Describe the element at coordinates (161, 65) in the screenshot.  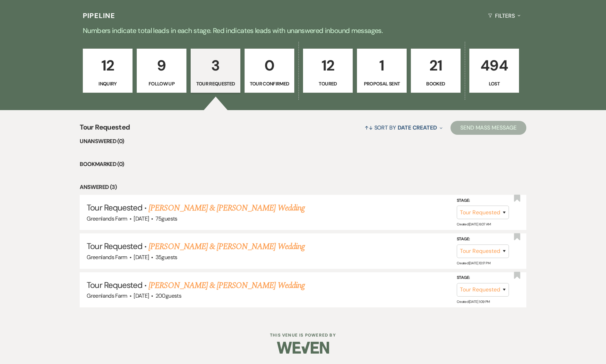
I see `p: 9` at that location.